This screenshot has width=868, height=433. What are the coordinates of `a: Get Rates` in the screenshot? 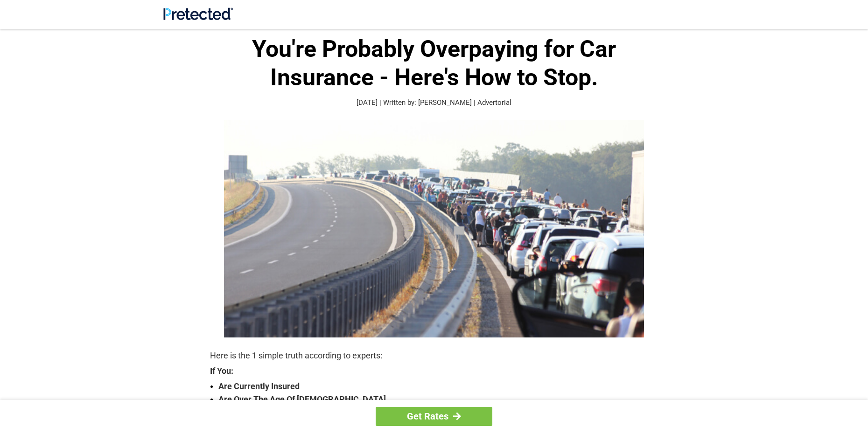 It's located at (434, 416).